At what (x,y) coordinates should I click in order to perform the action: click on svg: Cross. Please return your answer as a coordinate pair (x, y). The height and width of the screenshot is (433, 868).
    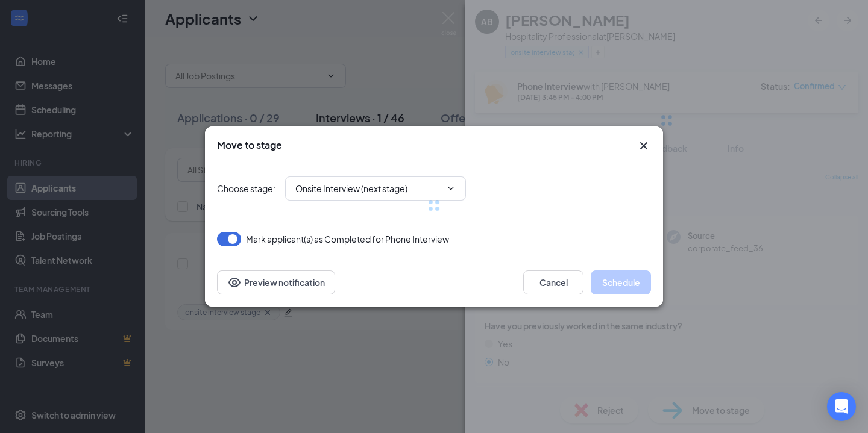
    Looking at the image, I should click on (644, 146).